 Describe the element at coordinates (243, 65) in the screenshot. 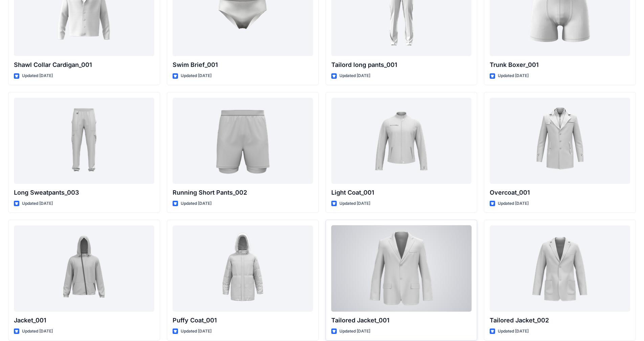

I see `p: Swim Brief_001` at that location.